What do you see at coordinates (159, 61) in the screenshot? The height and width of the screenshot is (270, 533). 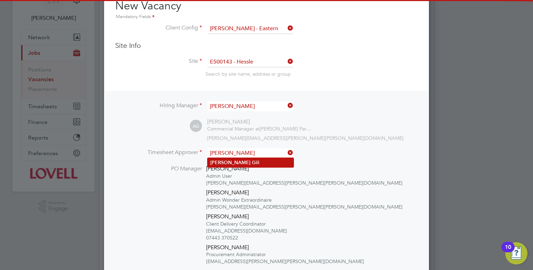 I see `label: Site` at bounding box center [159, 61].